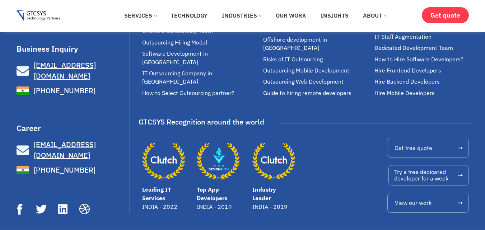 The width and height of the screenshot is (485, 230). Describe the element at coordinates (445, 15) in the screenshot. I see `a: Get quote` at that location.